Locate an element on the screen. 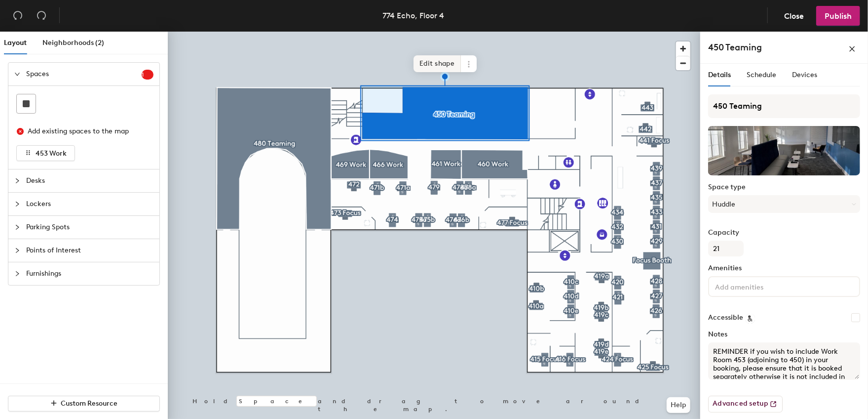 This screenshot has height=419, width=868. textarea: REMINDER if you wish to include Work Room 453 (adjoining to 450) in your booking, please ensure t... is located at coordinates (784, 361).